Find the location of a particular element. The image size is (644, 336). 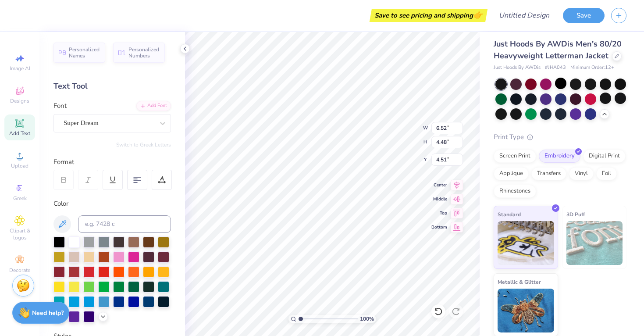

span: 100 % is located at coordinates (367, 319).